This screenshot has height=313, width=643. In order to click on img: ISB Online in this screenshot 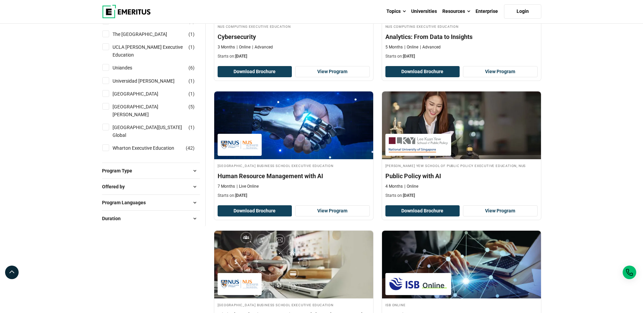, I will do `click(418, 284)`.